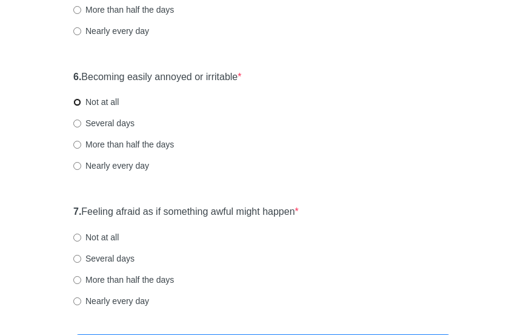  Describe the element at coordinates (158, 77) in the screenshot. I see `label: Becoming easily annoyed or irritable` at that location.